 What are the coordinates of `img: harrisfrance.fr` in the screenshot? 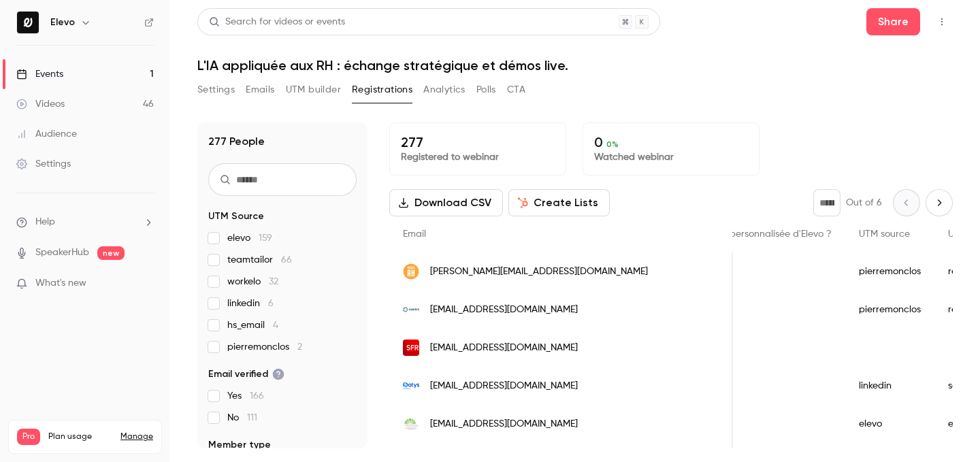 It's located at (411, 309).